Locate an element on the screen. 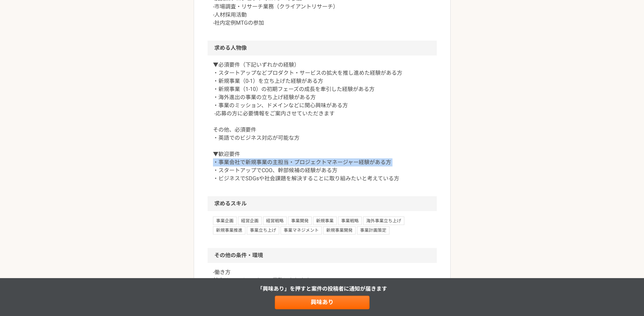 Image resolution: width=644 pixels, height=316 pixels. span: 新規事業 is located at coordinates (325, 220).